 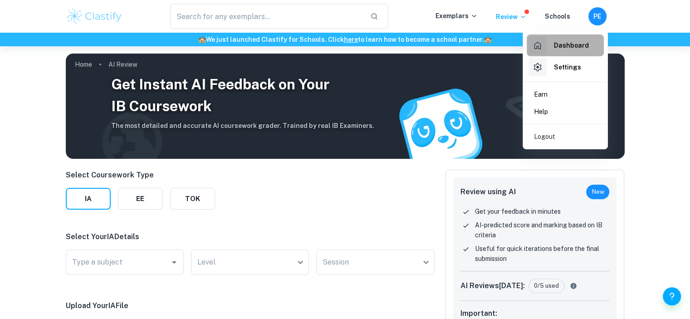 What do you see at coordinates (568, 67) in the screenshot?
I see `h6: Settings` at bounding box center [568, 67].